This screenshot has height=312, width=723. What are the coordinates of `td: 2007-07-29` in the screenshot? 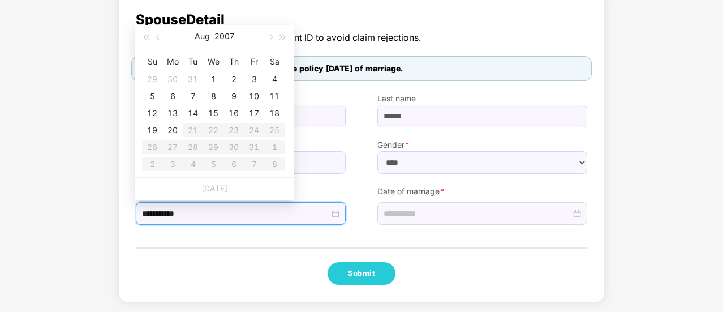 It's located at (152, 79).